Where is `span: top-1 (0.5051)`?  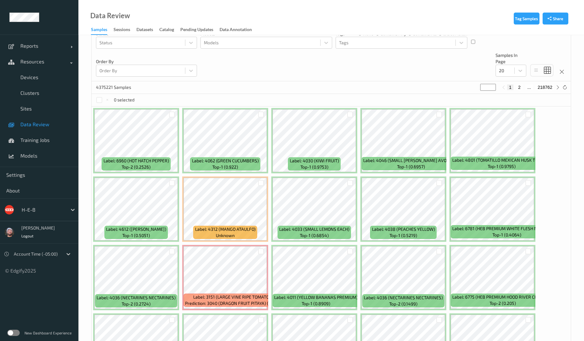 span: top-1 (0.5051) is located at coordinates (136, 235).